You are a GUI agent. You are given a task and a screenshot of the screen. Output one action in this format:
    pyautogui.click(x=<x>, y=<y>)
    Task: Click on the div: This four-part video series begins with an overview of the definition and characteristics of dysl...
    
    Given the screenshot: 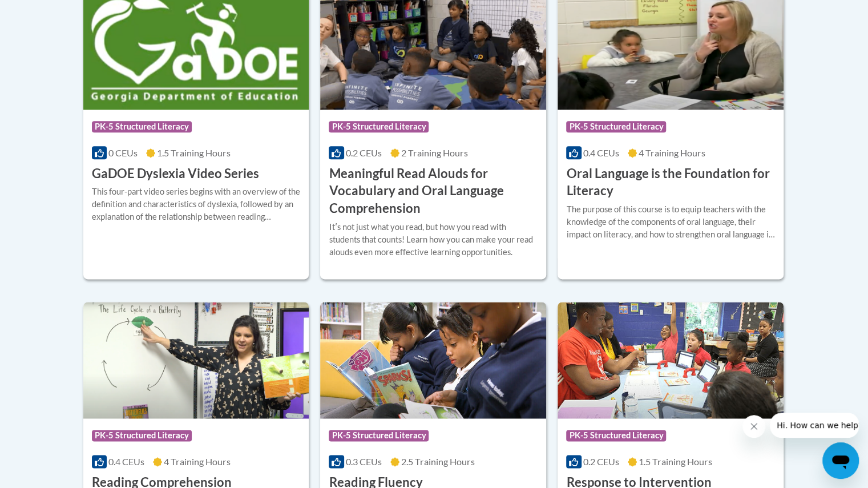 What is the action you would take?
    pyautogui.click(x=196, y=204)
    